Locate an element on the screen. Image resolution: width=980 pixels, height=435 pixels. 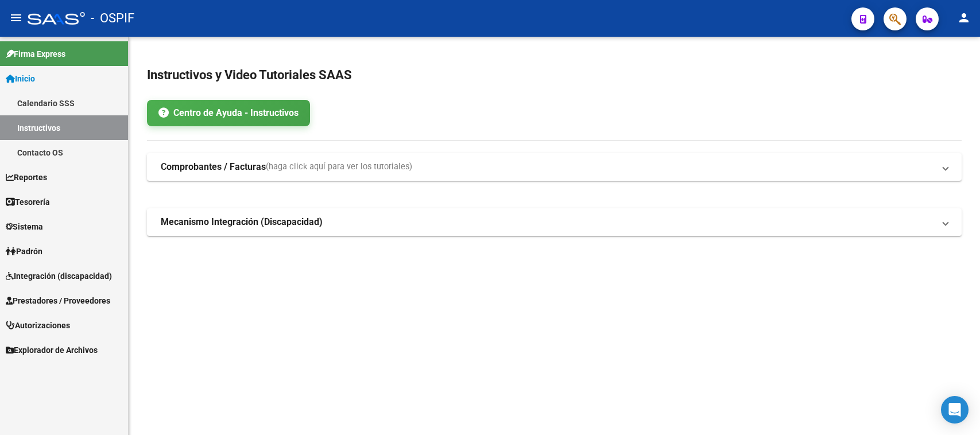
span: Explorador de Archivos is located at coordinates (52, 350).